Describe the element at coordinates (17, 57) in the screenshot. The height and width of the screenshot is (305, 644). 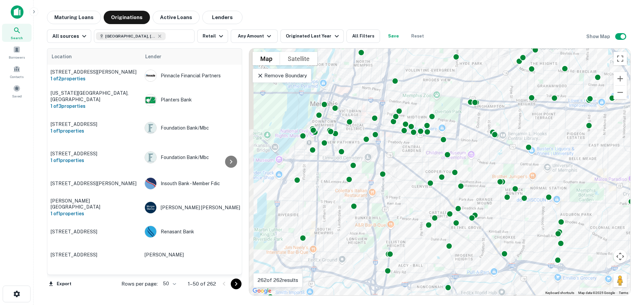
I see `span: Borrowers` at that location.